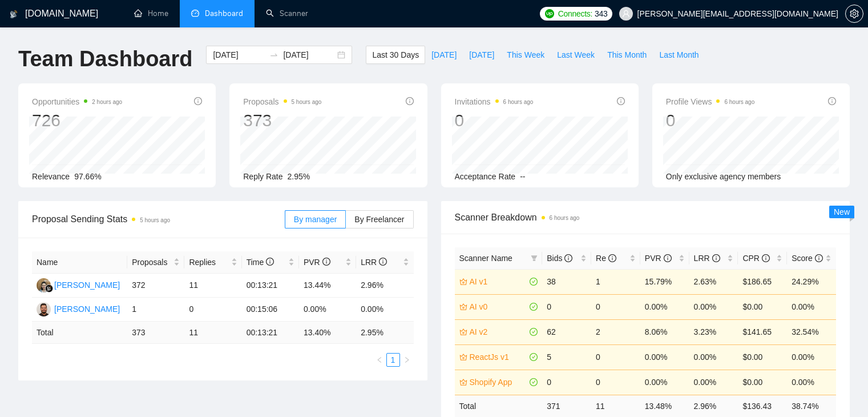 The width and height of the screenshot is (868, 417). What do you see at coordinates (495, 101) in the screenshot?
I see `span: Invitations` at bounding box center [495, 101].